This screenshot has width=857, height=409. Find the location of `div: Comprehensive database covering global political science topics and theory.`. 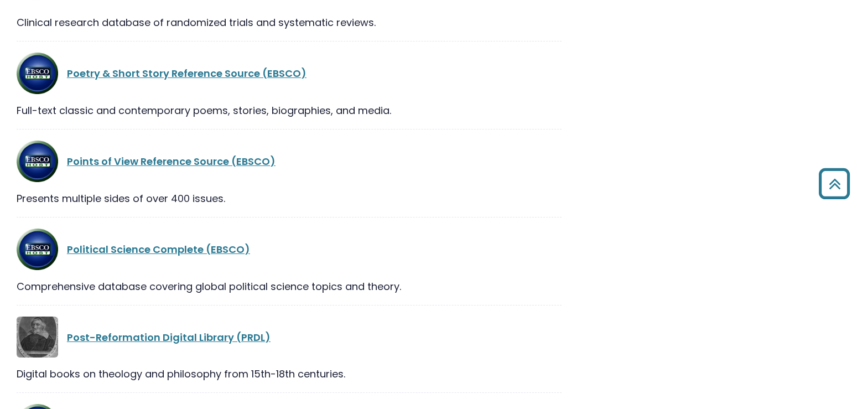

div: Comprehensive database covering global political science topics and theory. is located at coordinates (289, 286).